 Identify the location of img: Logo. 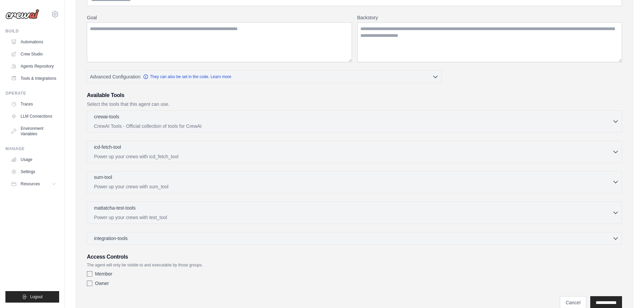
(22, 14).